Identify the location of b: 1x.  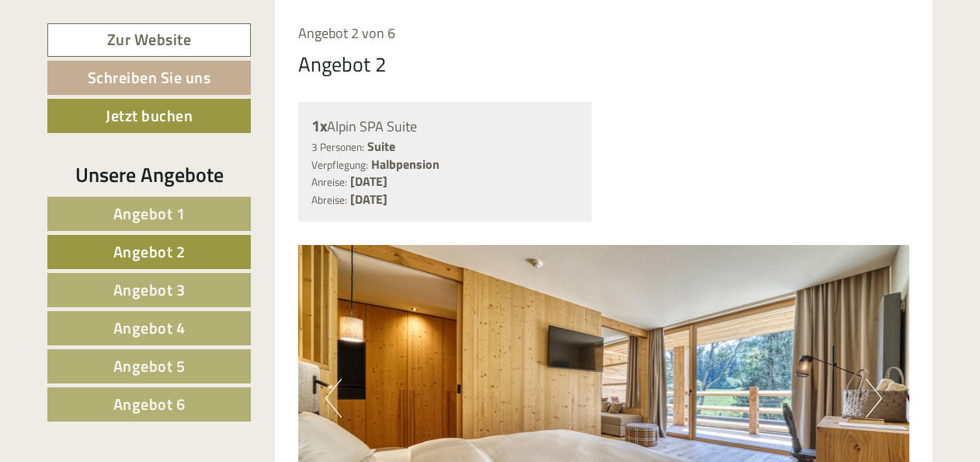
(319, 126).